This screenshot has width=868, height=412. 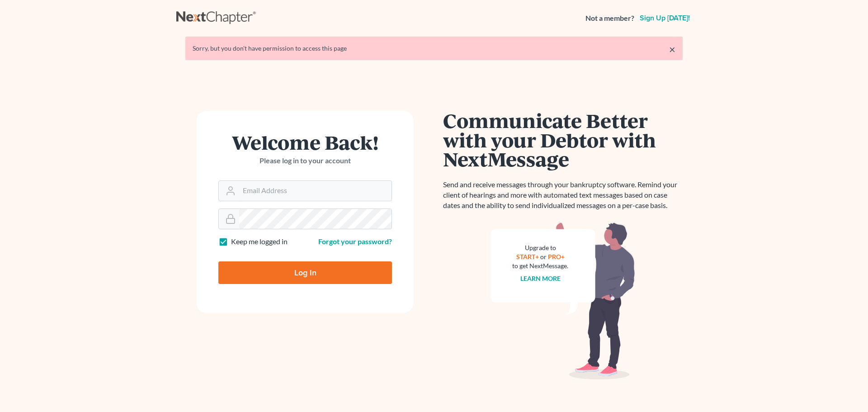 What do you see at coordinates (259, 241) in the screenshot?
I see `label: Keep me logged in` at bounding box center [259, 241].